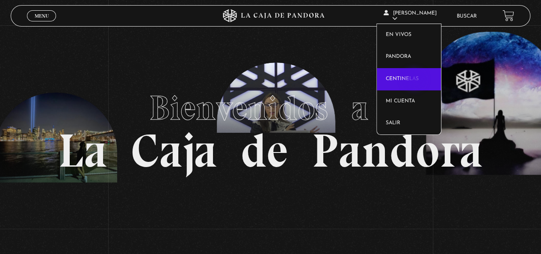  I want to click on a: View your shopping cart, so click(508, 15).